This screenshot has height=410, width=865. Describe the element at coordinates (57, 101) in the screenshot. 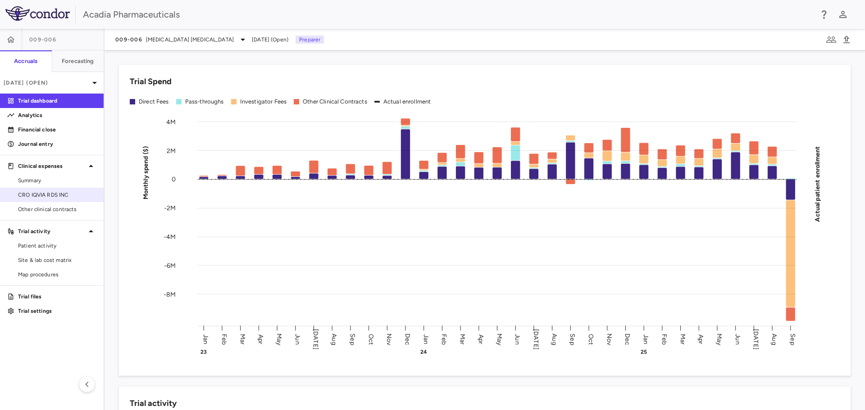

I see `p: Trial dashboard` at that location.